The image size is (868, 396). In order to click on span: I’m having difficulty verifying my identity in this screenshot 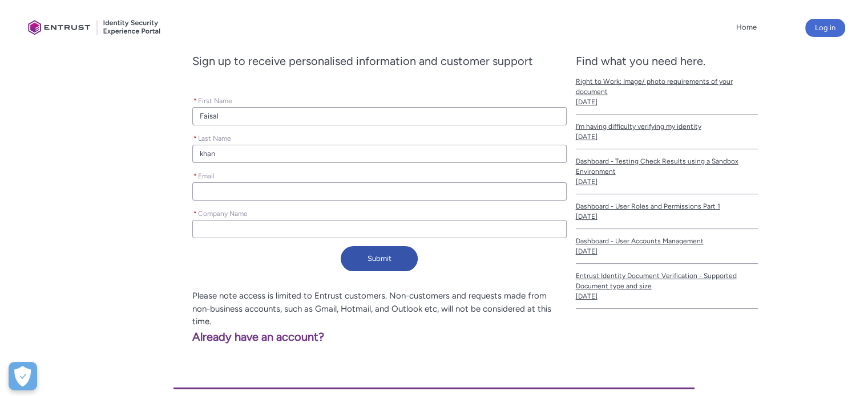, I will do `click(667, 126)`.